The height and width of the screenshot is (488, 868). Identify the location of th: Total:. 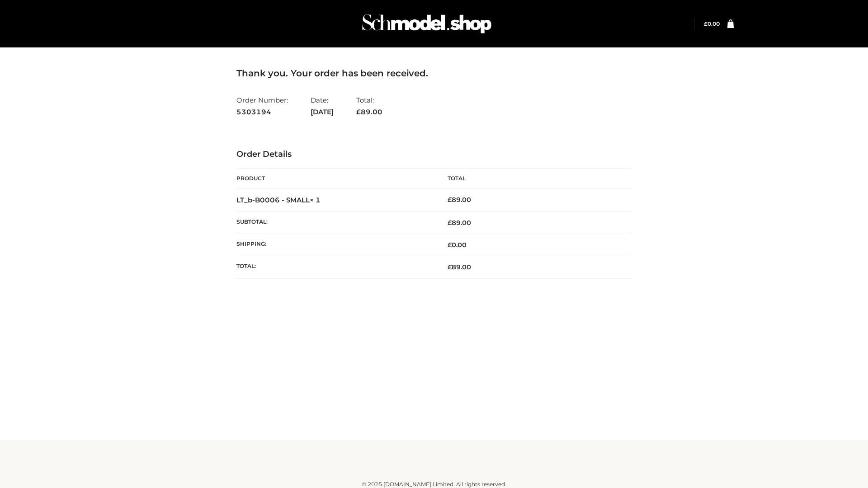
(335, 267).